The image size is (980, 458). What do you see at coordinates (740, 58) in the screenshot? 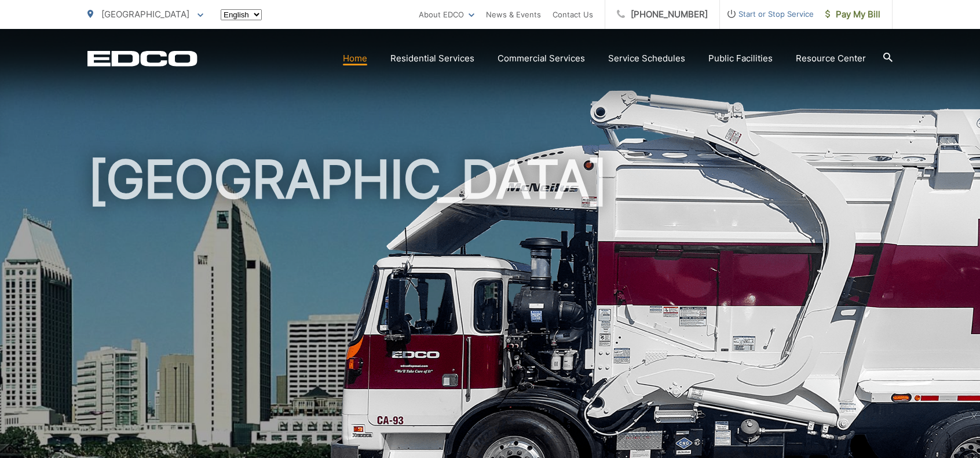
I see `a: Public Facilities` at bounding box center [740, 58].